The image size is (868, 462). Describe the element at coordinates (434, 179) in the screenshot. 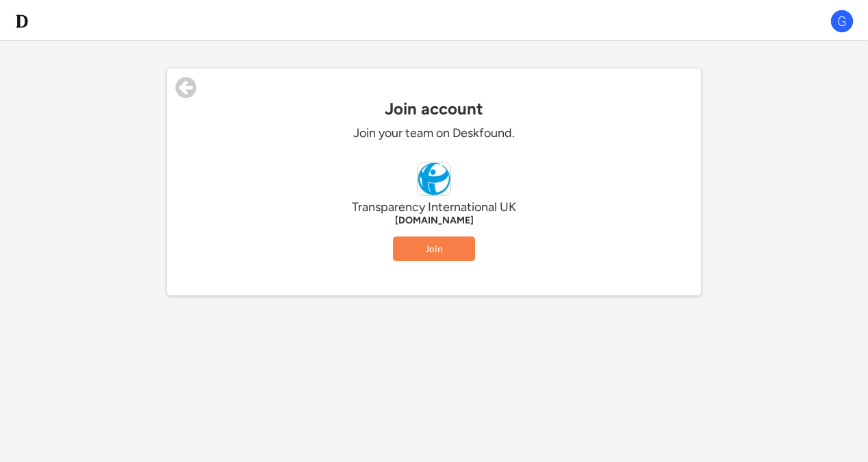

I see `img: transparency.org.uk` at that location.